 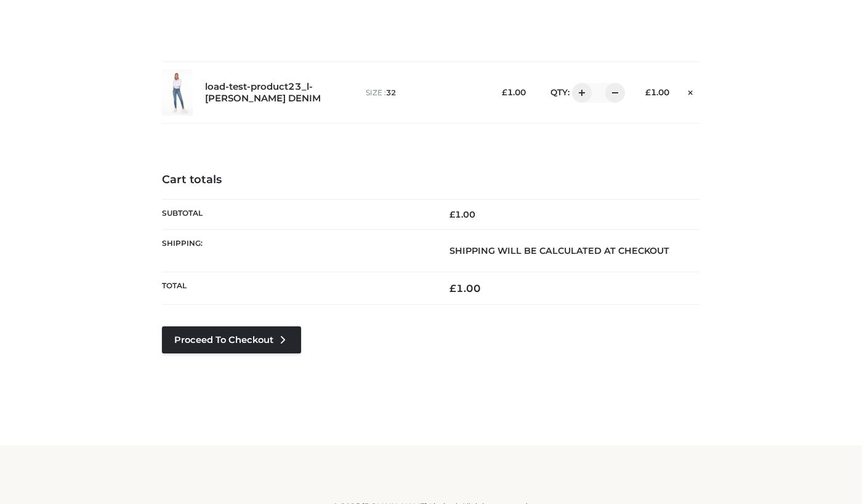 I want to click on span: 32, so click(x=391, y=92).